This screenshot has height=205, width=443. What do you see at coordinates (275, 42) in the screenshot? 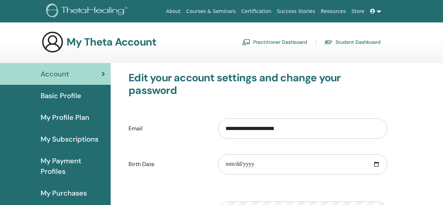
I see `a: Practitioner Dashboard` at bounding box center [275, 42].